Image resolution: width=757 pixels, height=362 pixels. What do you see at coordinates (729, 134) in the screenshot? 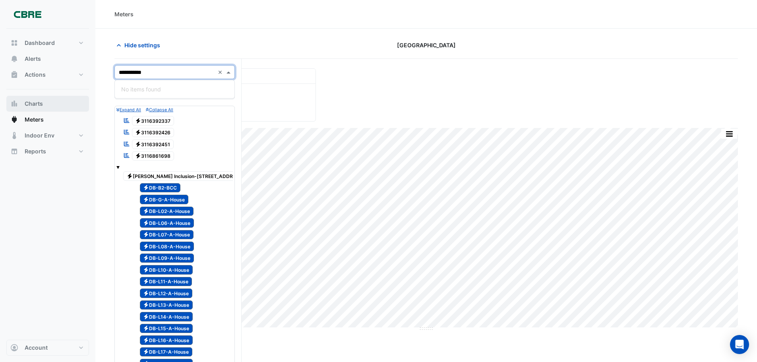
I see `button: More Options` at bounding box center [729, 134].